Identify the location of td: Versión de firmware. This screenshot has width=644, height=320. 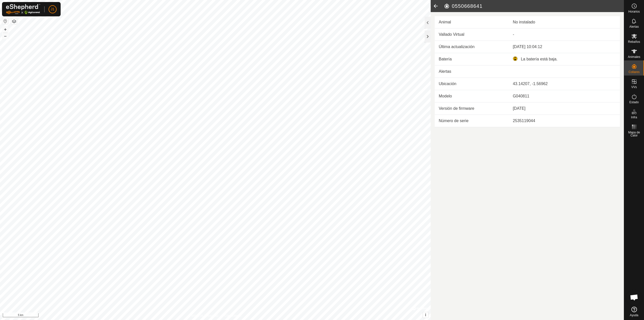
(472, 109).